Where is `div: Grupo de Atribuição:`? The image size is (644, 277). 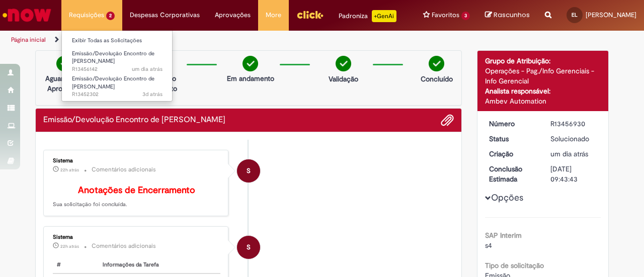 div: Grupo de Atribuição: is located at coordinates (543, 61).